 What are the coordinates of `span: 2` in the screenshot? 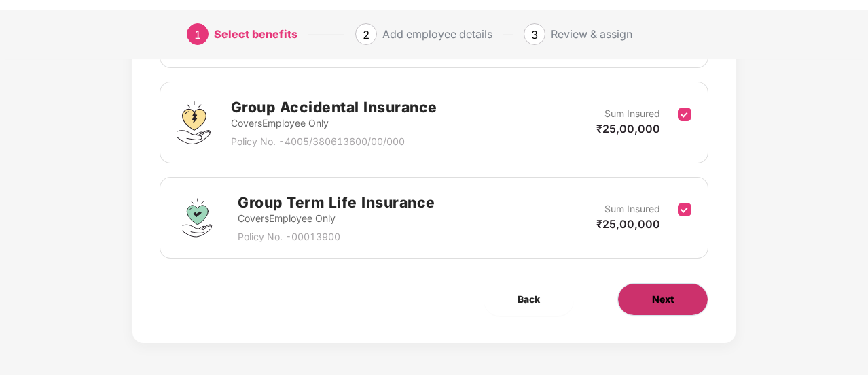 It's located at (366, 34).